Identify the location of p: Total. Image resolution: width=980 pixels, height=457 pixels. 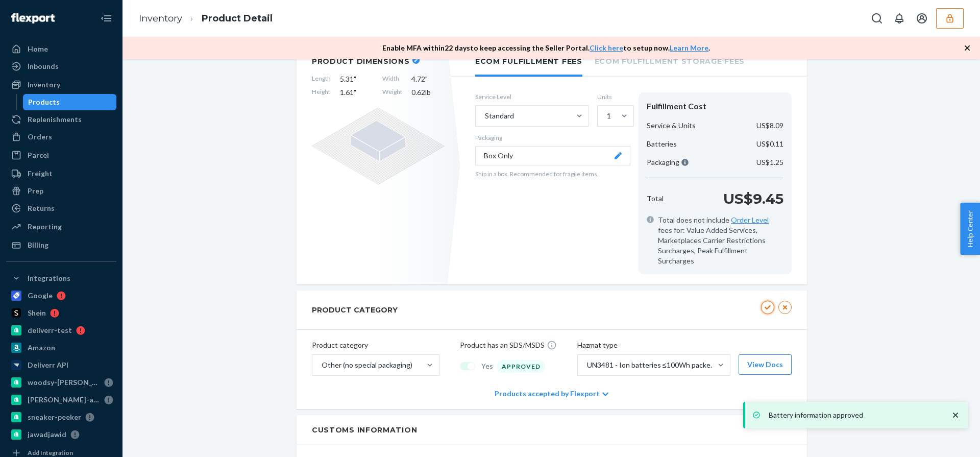
(654, 199).